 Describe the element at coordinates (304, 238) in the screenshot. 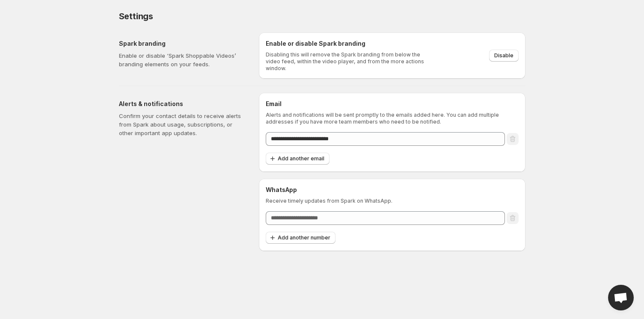

I see `span: Add another number` at that location.